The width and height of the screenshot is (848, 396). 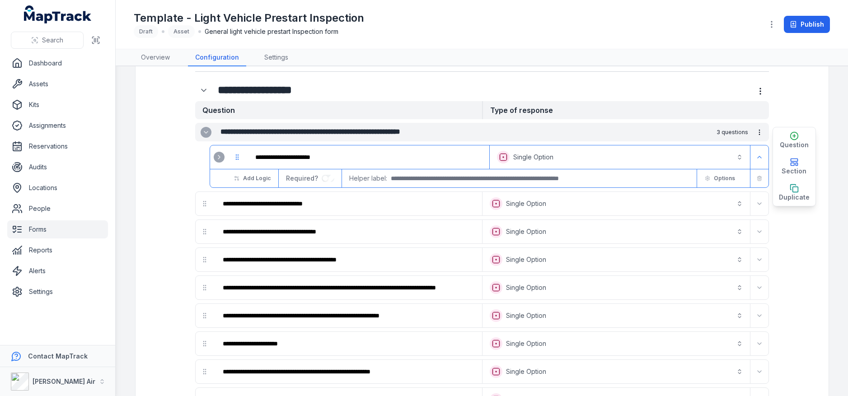 I want to click on div: Asset, so click(x=181, y=32).